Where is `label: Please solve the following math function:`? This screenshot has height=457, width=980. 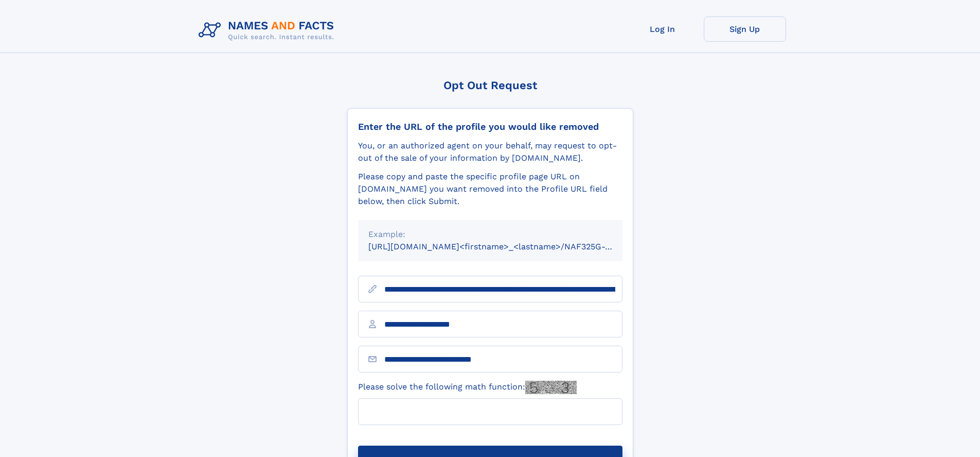 label: Please solve the following math function: is located at coordinates (468, 388).